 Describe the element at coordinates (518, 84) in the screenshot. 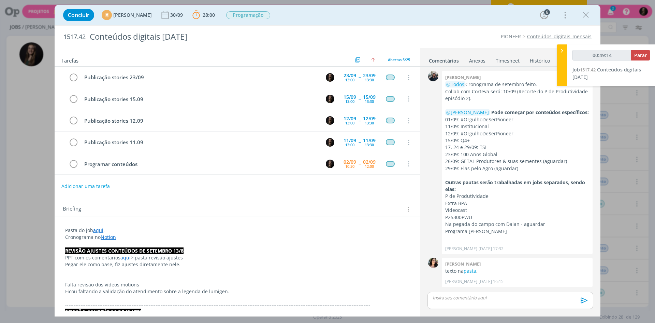

I see `p: Cronograma de setembro feito.` at that location.